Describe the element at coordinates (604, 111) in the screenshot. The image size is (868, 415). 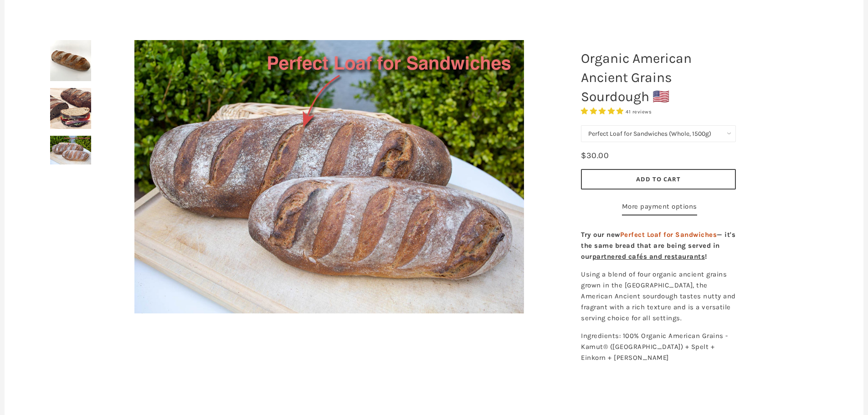
I see `span: 4.93 stars` at that location.